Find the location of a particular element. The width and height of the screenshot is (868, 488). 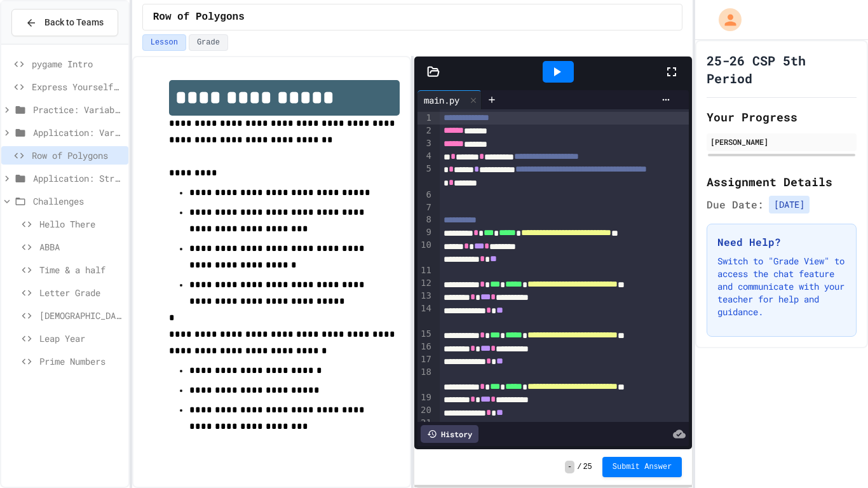

div: 17 is located at coordinates (425, 360).